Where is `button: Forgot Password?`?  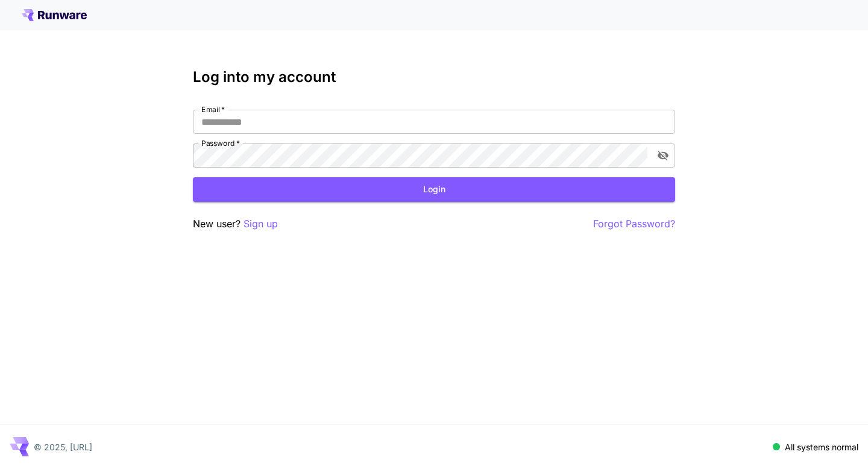
button: Forgot Password? is located at coordinates (634, 224).